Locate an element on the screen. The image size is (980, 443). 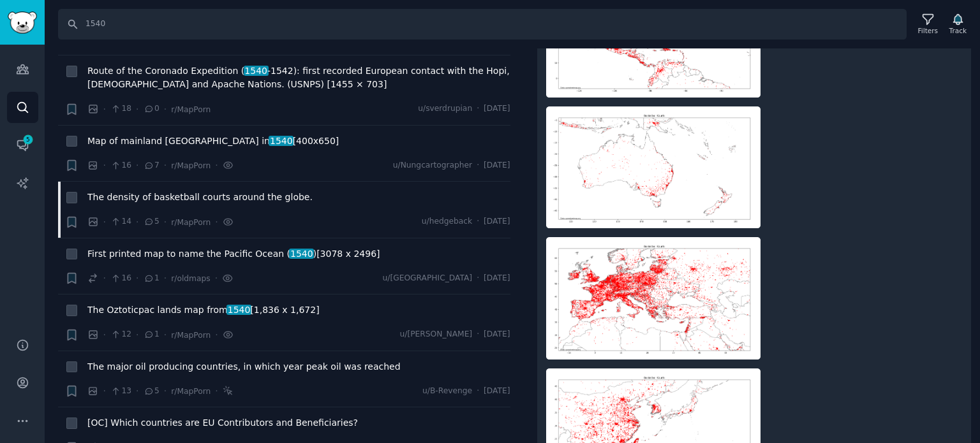
span: r/oldmaps is located at coordinates (190, 278).